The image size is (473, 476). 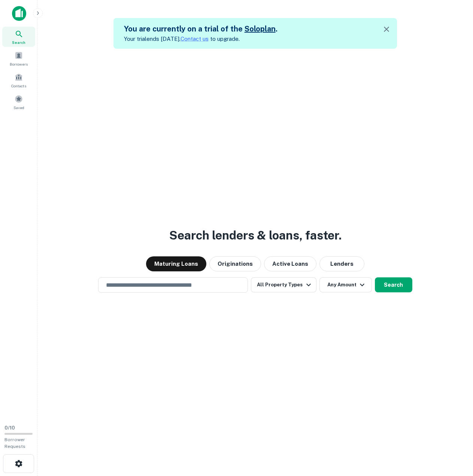 I want to click on div: Contacts, so click(x=19, y=80).